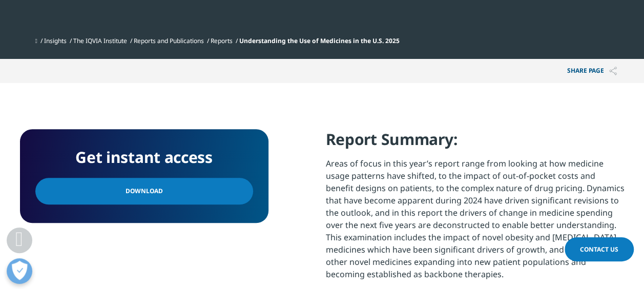 The image size is (644, 289). I want to click on a: Contact Us, so click(599, 249).